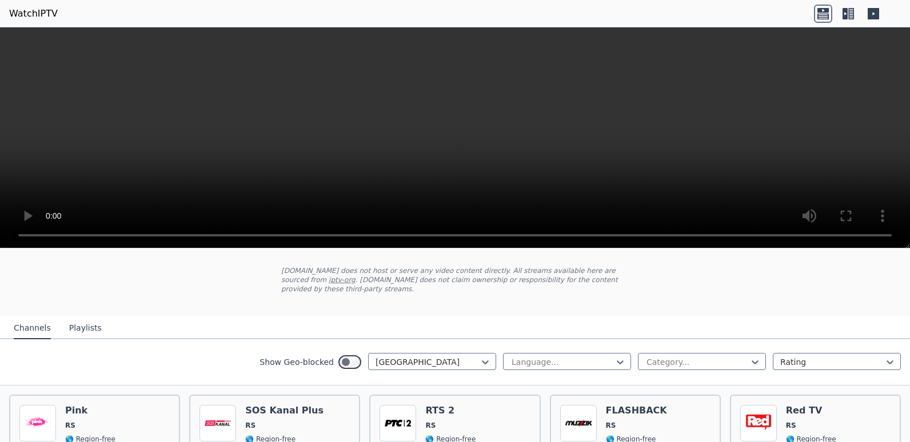  What do you see at coordinates (85, 329) in the screenshot?
I see `button: Playlists` at bounding box center [85, 329].